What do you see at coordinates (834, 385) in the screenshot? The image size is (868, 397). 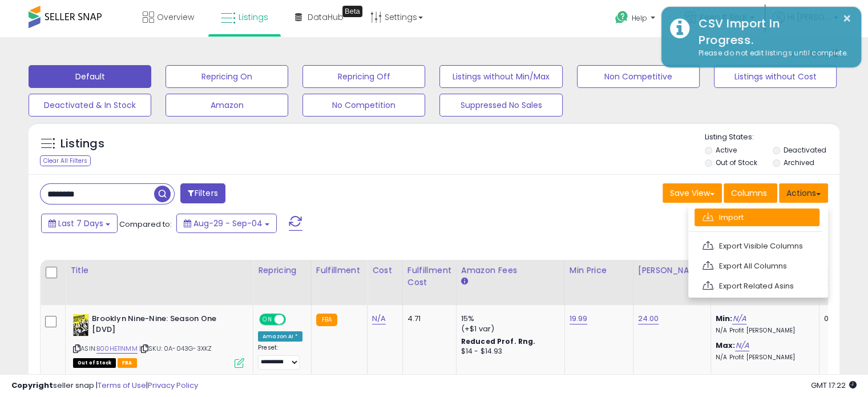 I see `span: 2025-09-12 17:22 GMT` at bounding box center [834, 385].